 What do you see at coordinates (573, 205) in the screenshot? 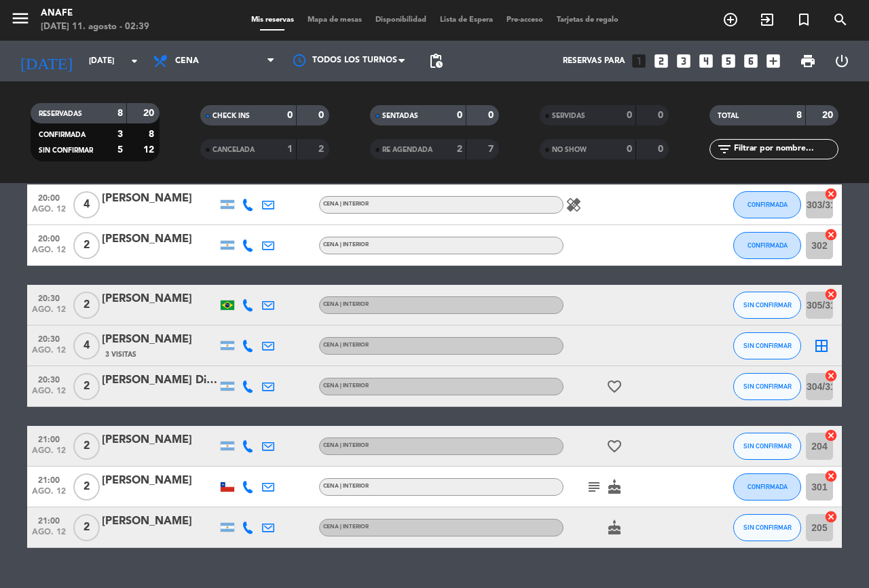
I see `i: healing` at bounding box center [573, 205].